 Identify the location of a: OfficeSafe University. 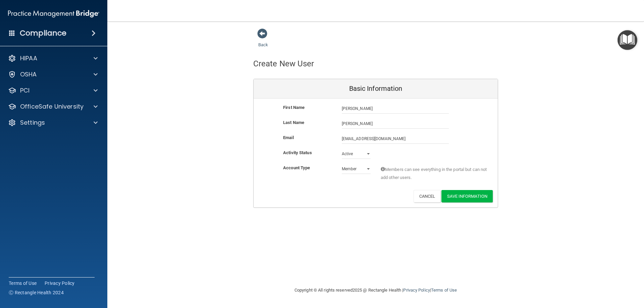
(53, 107).